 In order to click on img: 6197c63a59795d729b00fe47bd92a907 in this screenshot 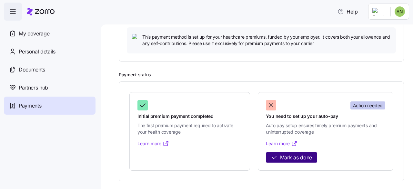, I will do `click(399, 12)`.